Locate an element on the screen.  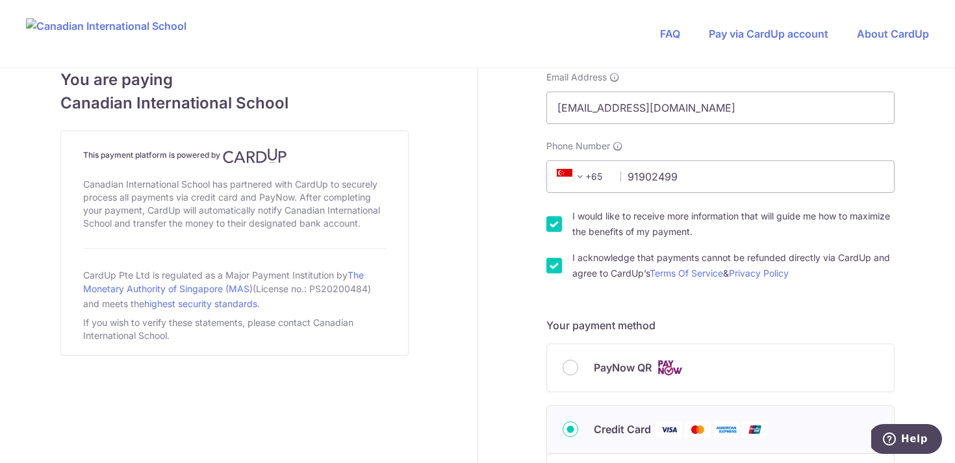
h5: Your payment method is located at coordinates (720, 325).